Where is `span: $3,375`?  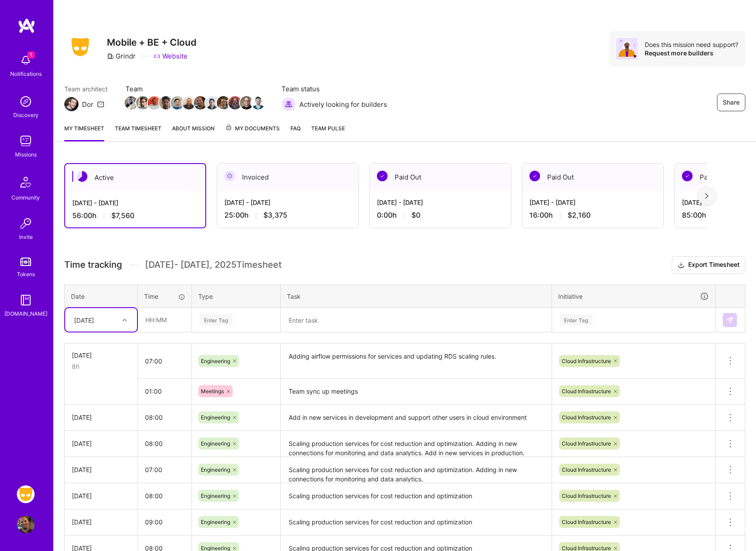
span: $3,375 is located at coordinates (275, 215).